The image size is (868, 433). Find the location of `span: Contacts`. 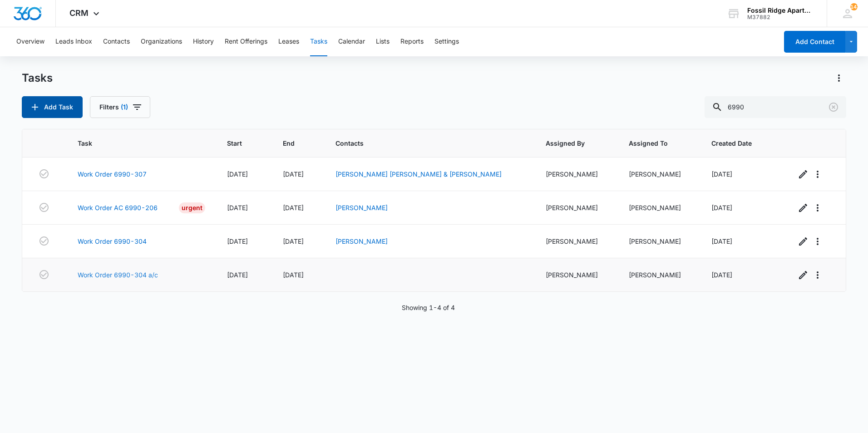

span: Contacts is located at coordinates (423, 143).